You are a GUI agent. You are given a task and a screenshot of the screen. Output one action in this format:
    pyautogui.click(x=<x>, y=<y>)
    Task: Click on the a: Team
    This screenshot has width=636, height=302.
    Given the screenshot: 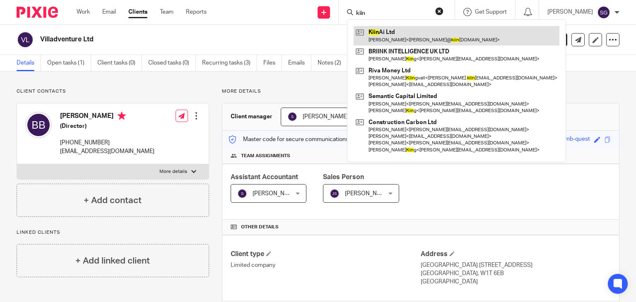 What is the action you would take?
    pyautogui.click(x=166, y=12)
    